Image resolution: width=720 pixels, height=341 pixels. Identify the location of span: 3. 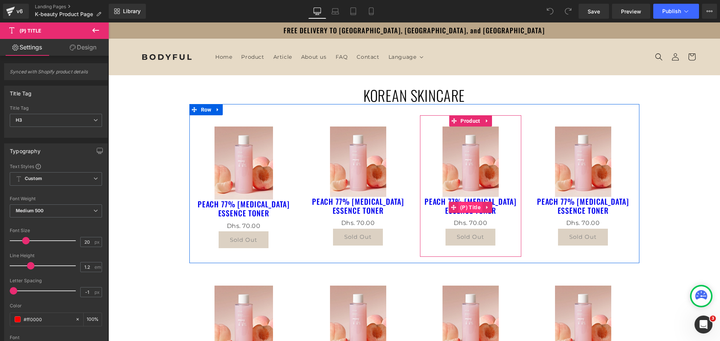
(712, 319).